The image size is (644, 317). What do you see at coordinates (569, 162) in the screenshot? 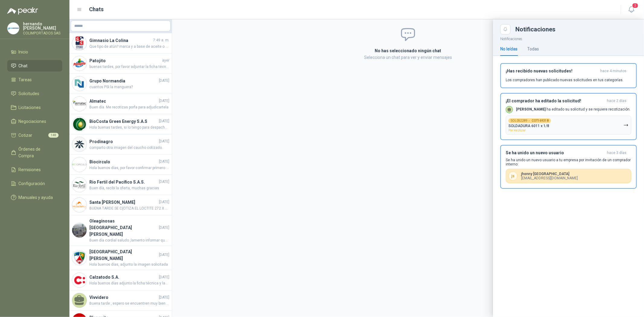
I see `p: Se ha unido un nuevo usuario a tu empresa por invitación de un comprador interno:` at bounding box center [569, 162].